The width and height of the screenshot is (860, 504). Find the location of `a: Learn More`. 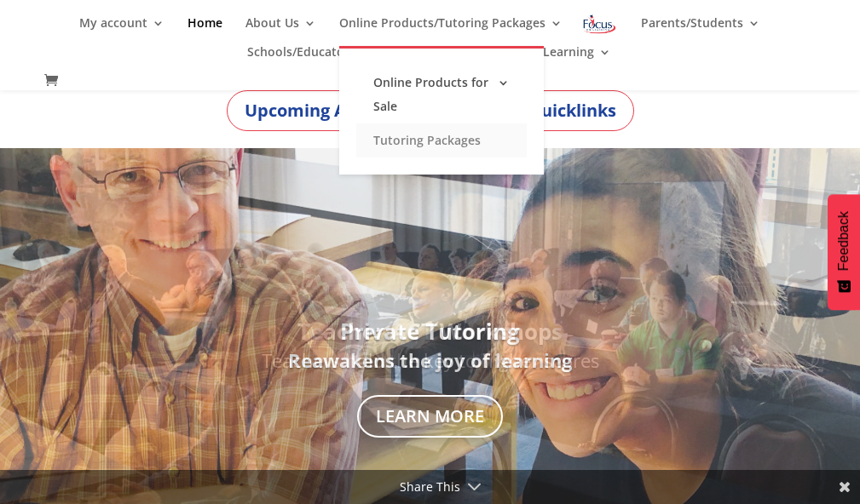

a: Learn More is located at coordinates (429, 416).